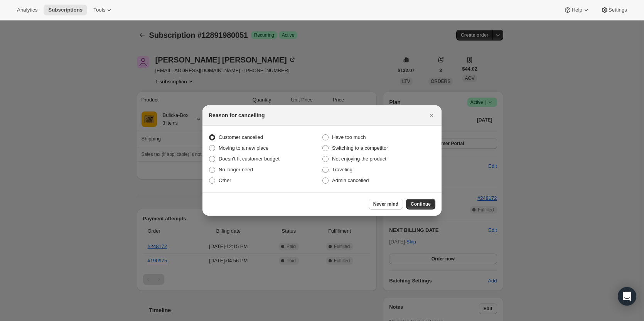 The image size is (644, 321). I want to click on span: Subscriptions, so click(65, 10).